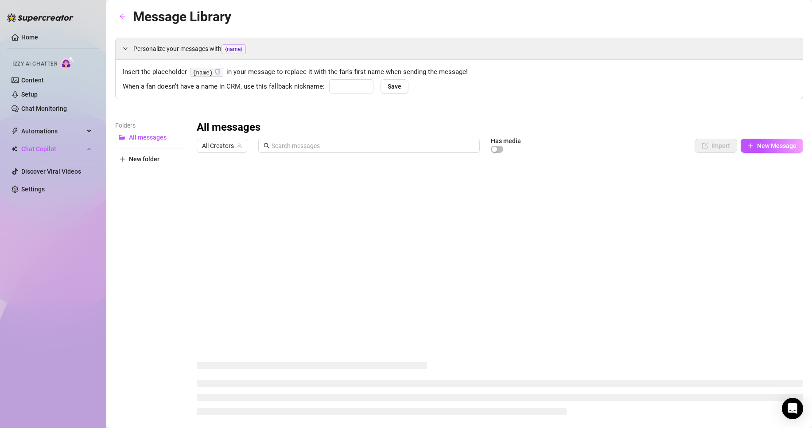 The image size is (812, 428). I want to click on a: Setup, so click(29, 94).